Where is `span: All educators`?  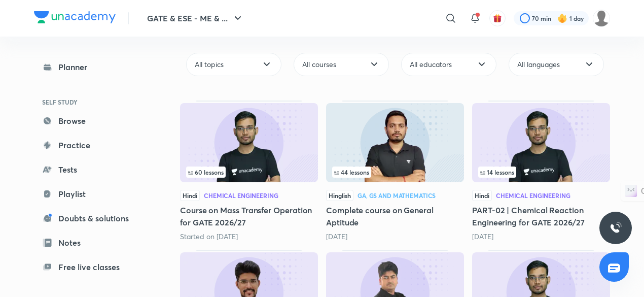 span: All educators is located at coordinates (431, 64).